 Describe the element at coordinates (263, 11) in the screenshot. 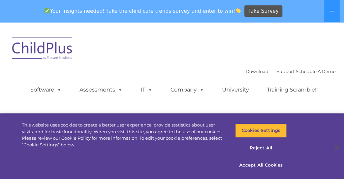

I see `span: Take Survey` at that location.